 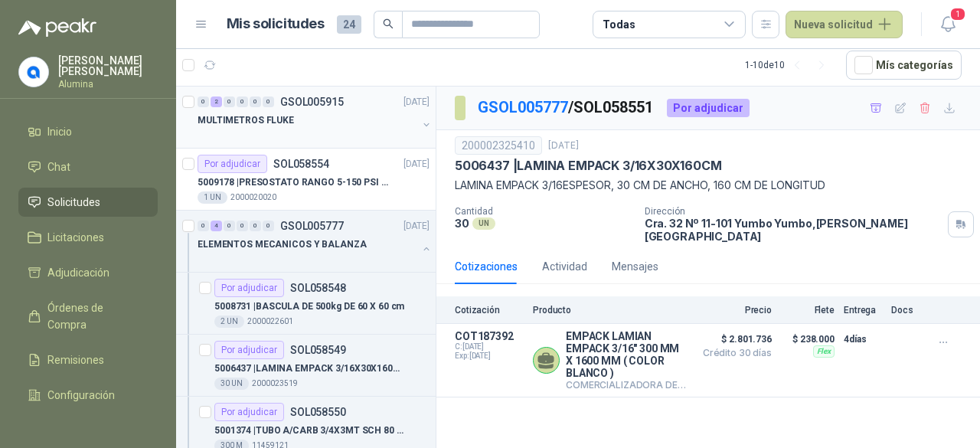 I want to click on div: Todas, so click(x=619, y=25).